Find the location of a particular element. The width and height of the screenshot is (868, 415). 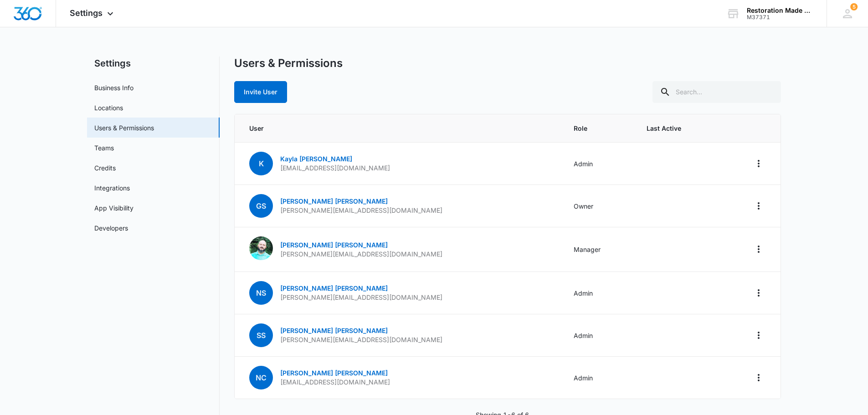

span: NC is located at coordinates (261, 378).